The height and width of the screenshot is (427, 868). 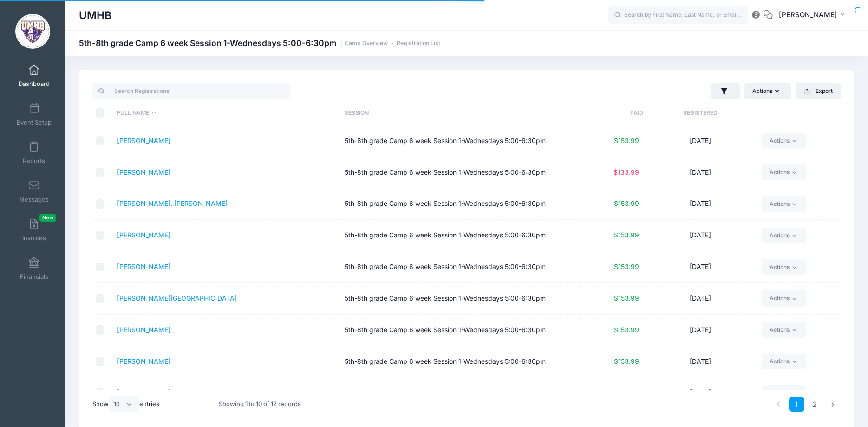 What do you see at coordinates (34, 276) in the screenshot?
I see `span: Financials` at bounding box center [34, 276].